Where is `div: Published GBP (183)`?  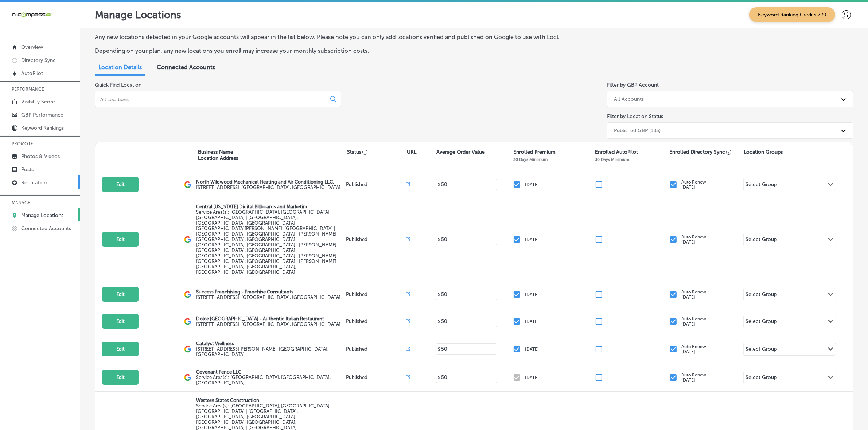
div: Published GBP (183) is located at coordinates (638, 130).